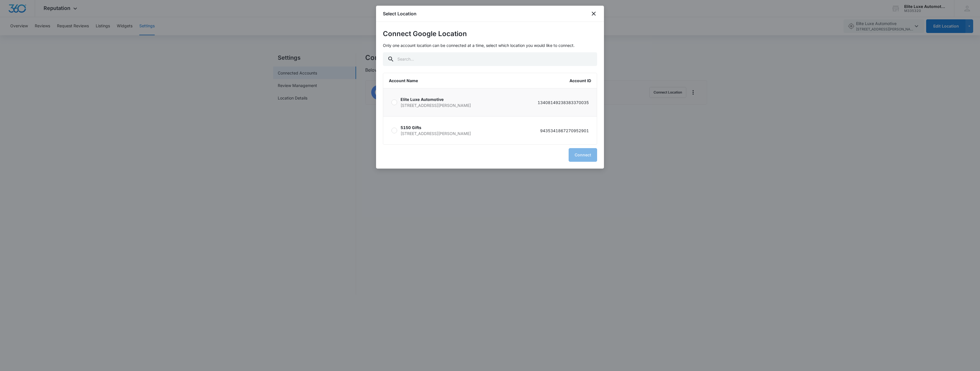 The image size is (980, 371). What do you see at coordinates (563, 103) in the screenshot?
I see `p: 13408149238383370035` at bounding box center [563, 103].